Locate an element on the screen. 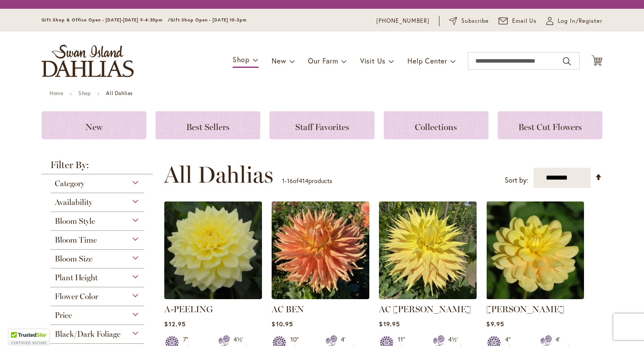  a: Staff Favorites is located at coordinates (322, 125).